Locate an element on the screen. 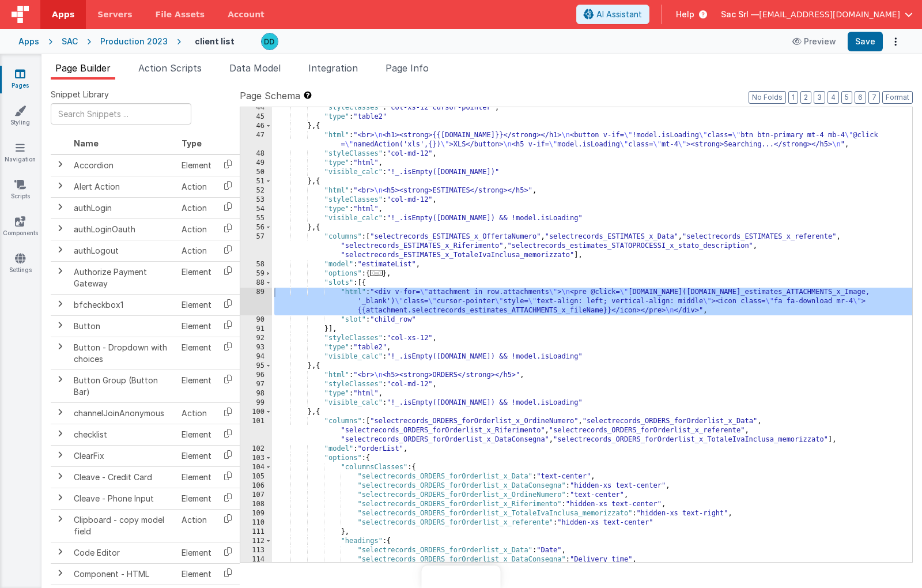 The height and width of the screenshot is (588, 922). div: 50 is located at coordinates (256, 172).